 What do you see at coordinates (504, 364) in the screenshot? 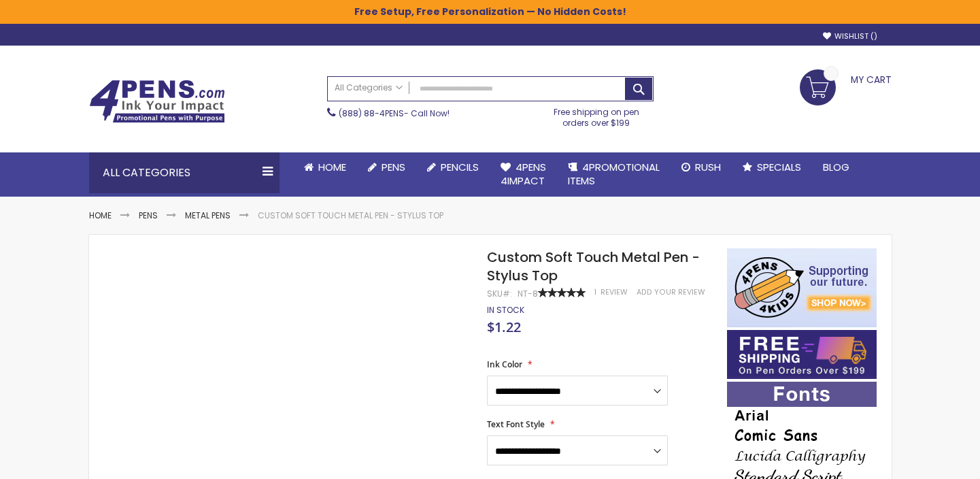
I see `span: Ink Color` at bounding box center [504, 364].